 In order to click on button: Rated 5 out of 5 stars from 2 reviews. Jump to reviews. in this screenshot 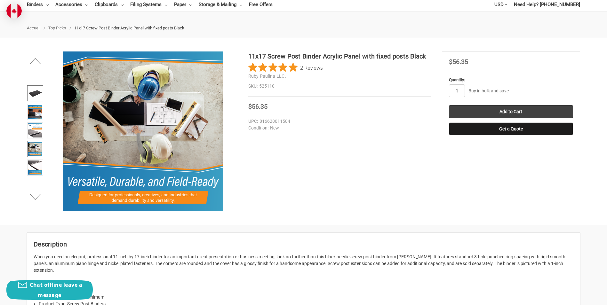, I will do `click(285, 67)`.